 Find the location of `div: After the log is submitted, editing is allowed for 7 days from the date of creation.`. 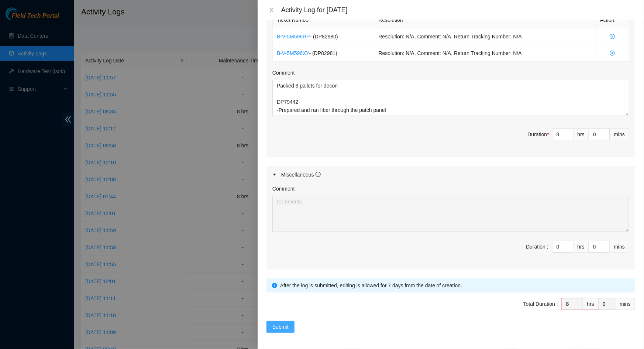

div: After the log is submitted, editing is allowed for 7 days from the date of creation. is located at coordinates (454, 285).